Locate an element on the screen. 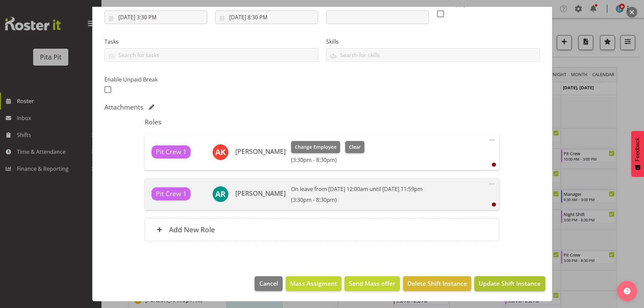 The image size is (644, 308). button: Delete Shift Instance is located at coordinates (437, 284).